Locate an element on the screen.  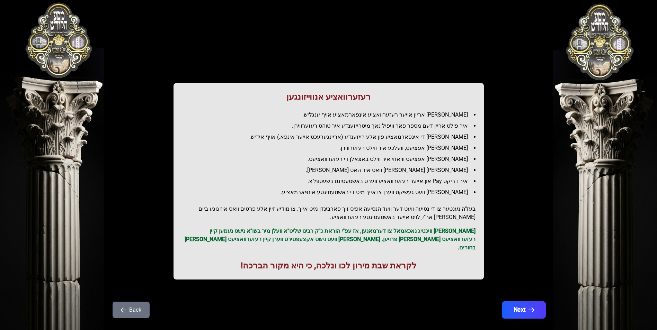
h1: לקראת שבת מירון לכו ונלכה, כי היא מקור הברכה! is located at coordinates (329, 266).